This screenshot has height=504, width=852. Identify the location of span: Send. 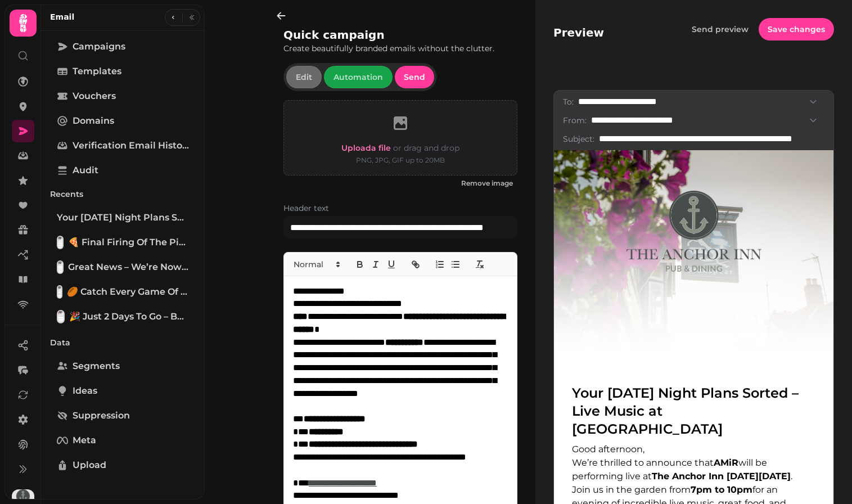
(414, 77).